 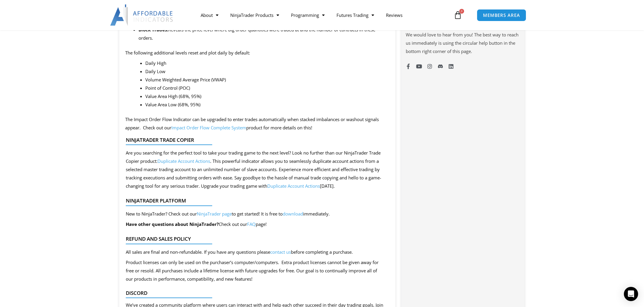 I want to click on p: We would love to hear from you! The best way to reach us immediately is using the circular help b..., so click(x=463, y=43).